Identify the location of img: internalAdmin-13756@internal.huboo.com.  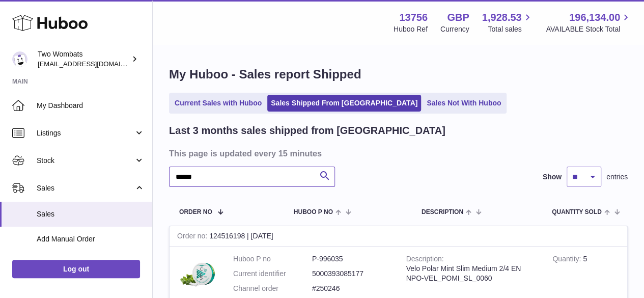
(20, 59).